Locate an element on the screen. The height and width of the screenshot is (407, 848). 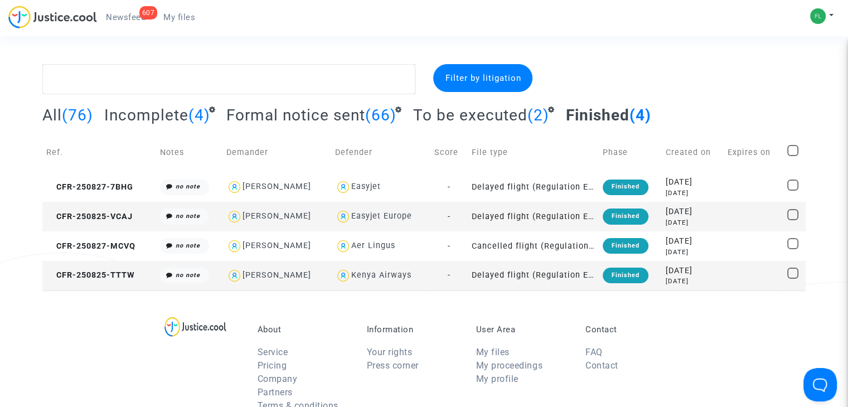
p: About is located at coordinates (304, 329).